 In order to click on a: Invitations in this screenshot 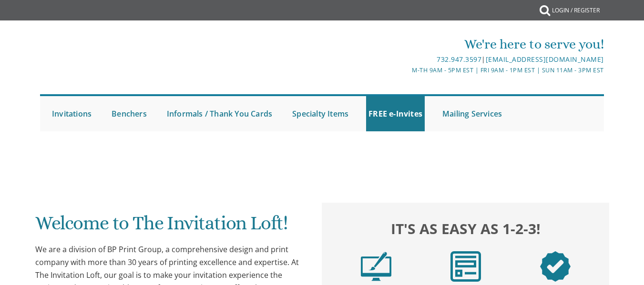, I will do `click(71, 114)`.